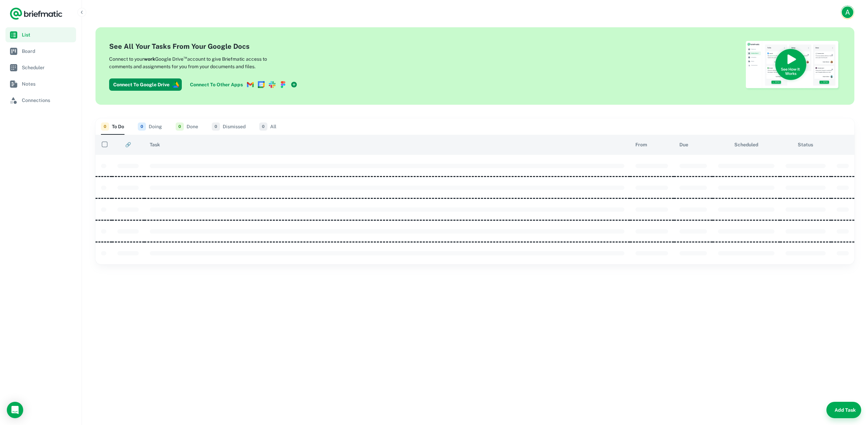 Image resolution: width=868 pixels, height=425 pixels. Describe the element at coordinates (155, 145) in the screenshot. I see `span: Task` at that location.